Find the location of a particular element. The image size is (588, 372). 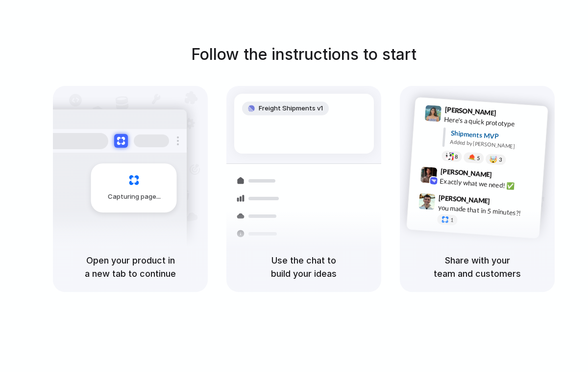

span: 3 is located at coordinates (500, 159).